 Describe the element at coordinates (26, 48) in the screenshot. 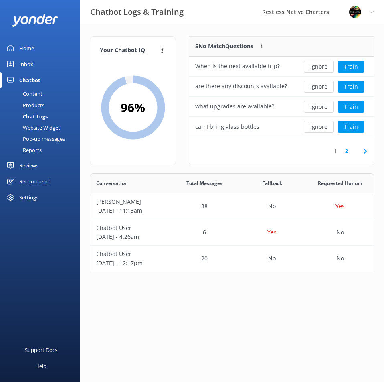

I see `div: Home` at that location.